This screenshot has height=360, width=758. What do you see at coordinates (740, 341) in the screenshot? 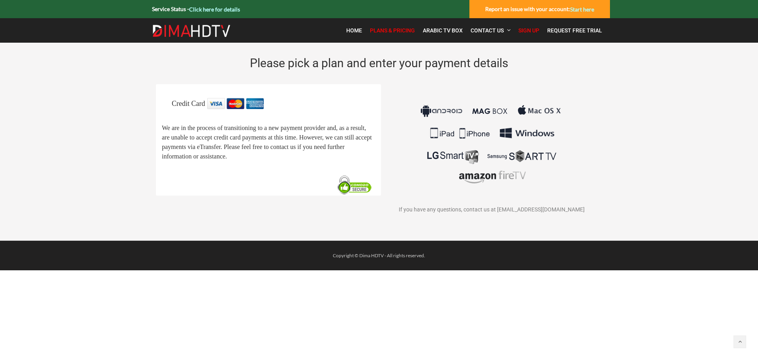
I see `a: Back to top` at bounding box center [740, 341].